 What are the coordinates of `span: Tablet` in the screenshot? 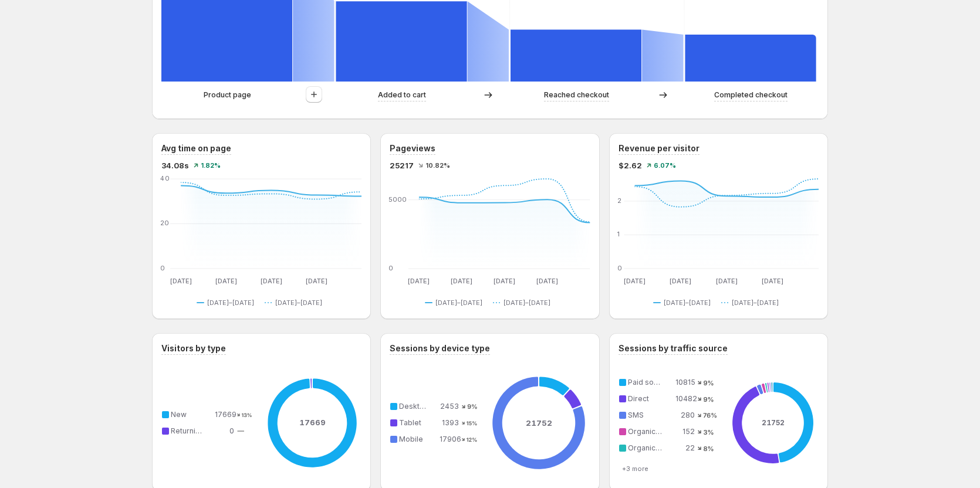 It's located at (410, 422).